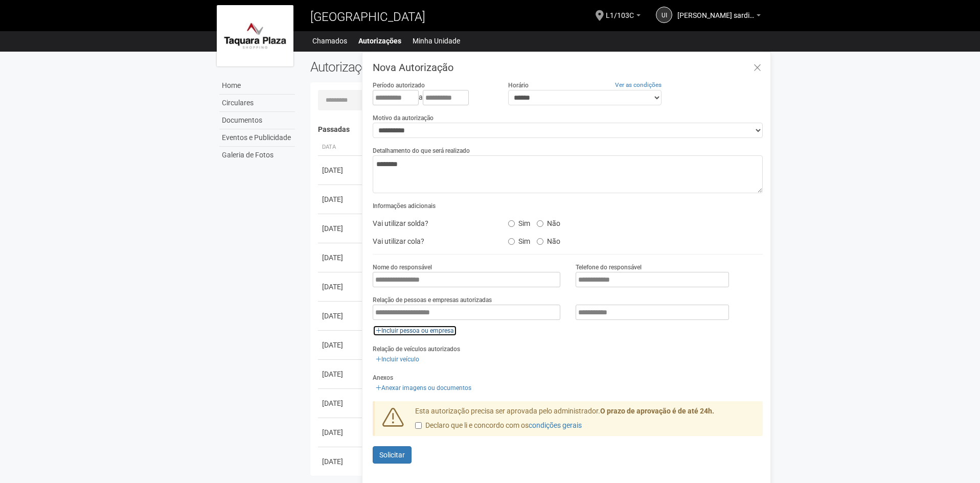 The height and width of the screenshot is (483, 980). Describe the element at coordinates (257, 103) in the screenshot. I see `a: Circulares` at that location.